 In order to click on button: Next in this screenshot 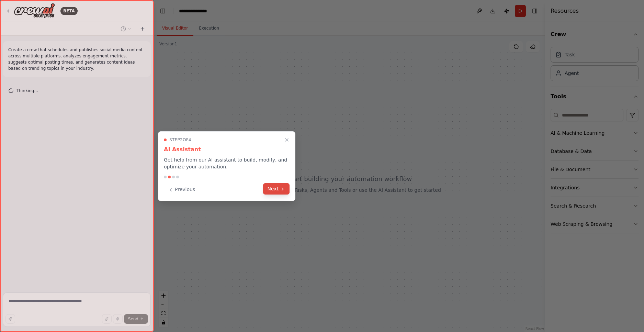, I will do `click(276, 189)`.